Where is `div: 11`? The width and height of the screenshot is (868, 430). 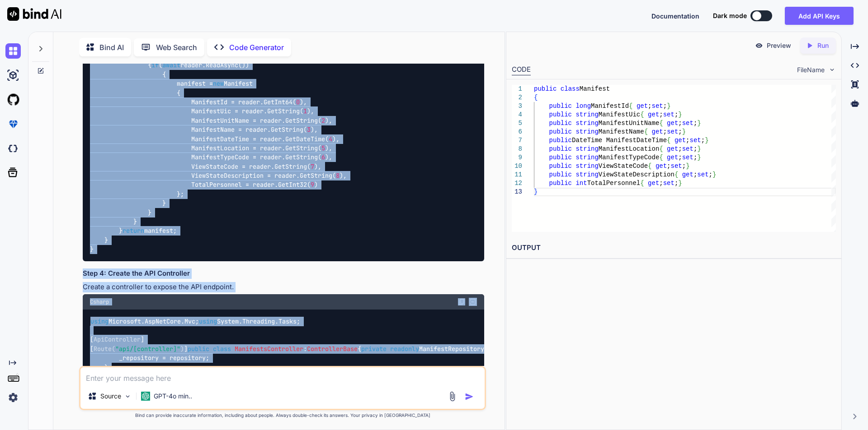 div: 11 is located at coordinates (517, 175).